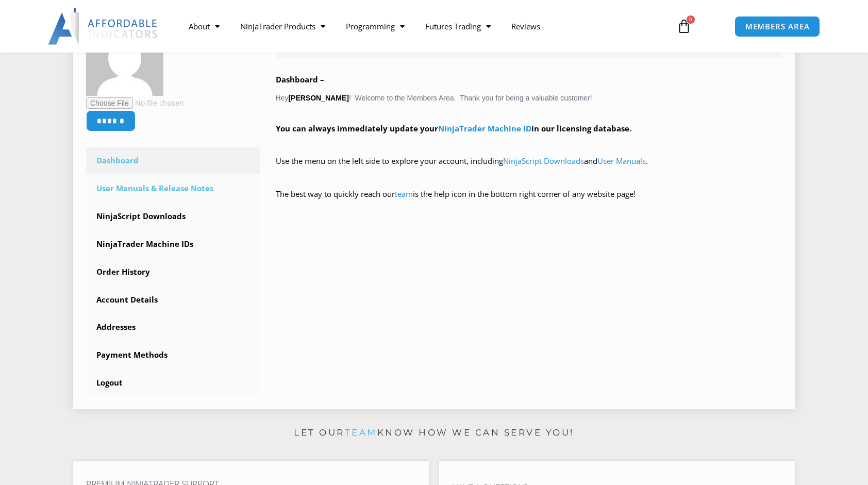  I want to click on a: Account Details, so click(173, 300).